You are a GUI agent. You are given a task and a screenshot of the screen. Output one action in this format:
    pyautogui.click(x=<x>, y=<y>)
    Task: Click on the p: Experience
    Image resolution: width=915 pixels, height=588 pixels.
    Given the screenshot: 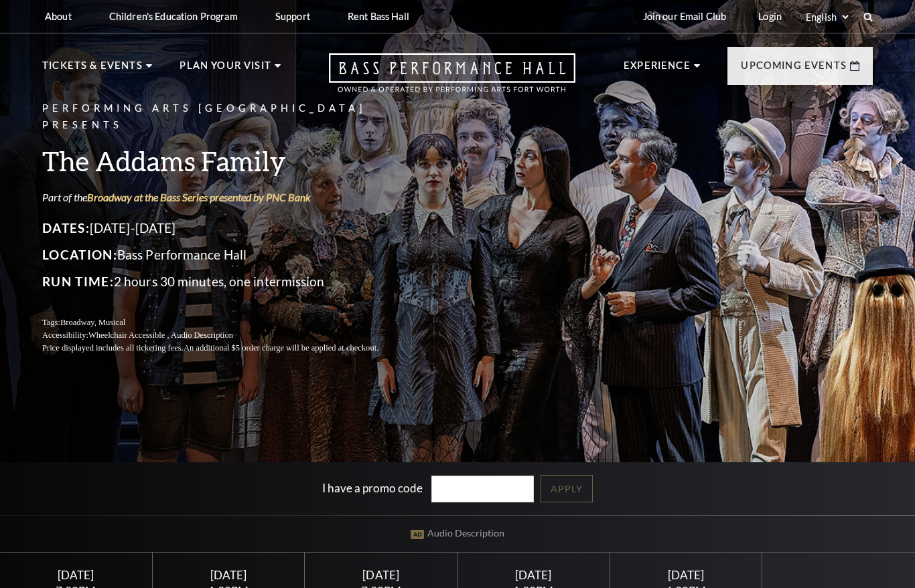 What is the action you would take?
    pyautogui.click(x=657, y=70)
    